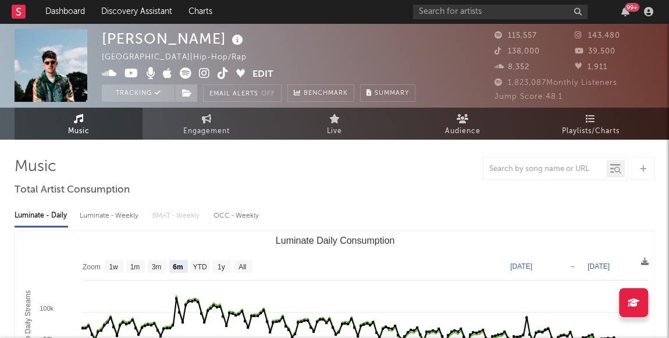 The width and height of the screenshot is (669, 338). Describe the element at coordinates (392, 93) in the screenshot. I see `span: Summary` at that location.